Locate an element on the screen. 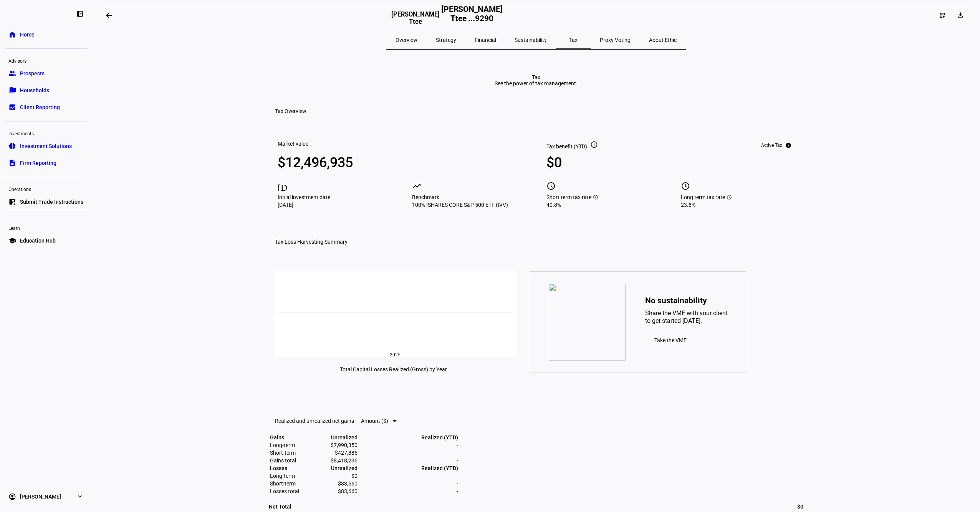 The height and width of the screenshot is (512, 980). eth-mat-symbol: pie_chart is located at coordinates (12, 146).